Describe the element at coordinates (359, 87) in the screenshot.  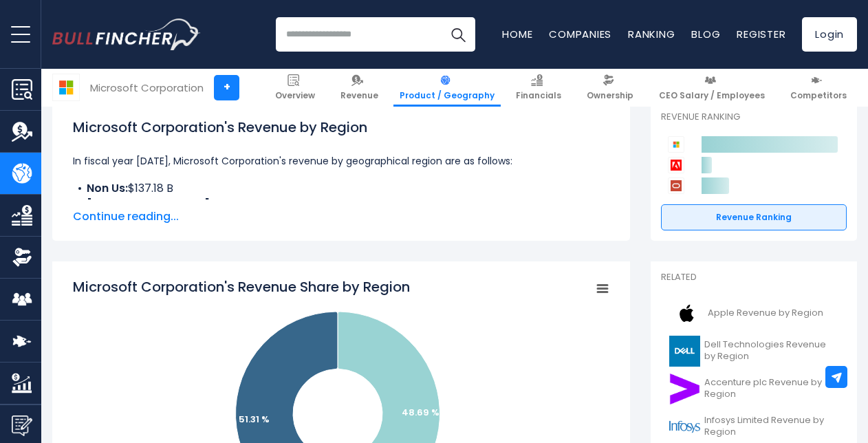
I see `a: Revenue` at that location.